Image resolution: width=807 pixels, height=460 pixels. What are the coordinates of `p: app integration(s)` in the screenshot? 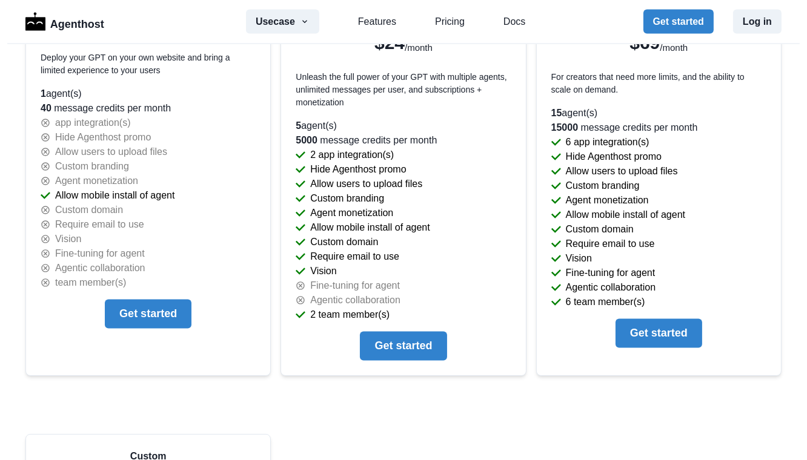 It's located at (93, 123).